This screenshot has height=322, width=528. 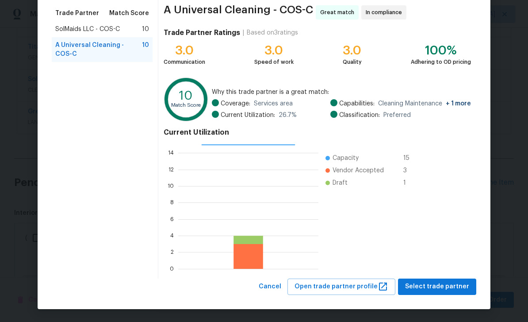 I want to click on span: Trade Partner, so click(x=77, y=13).